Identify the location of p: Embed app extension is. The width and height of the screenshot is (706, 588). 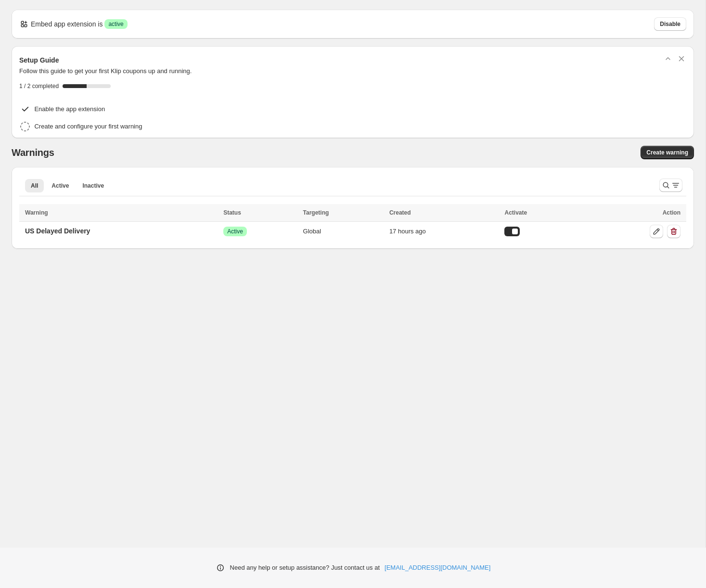
(67, 24).